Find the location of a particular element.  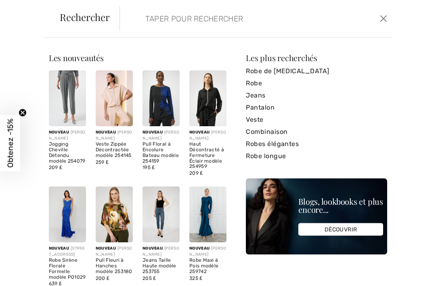

img: Pull Fleuri à Hanches modèle 253180. Fern is located at coordinates (114, 214).